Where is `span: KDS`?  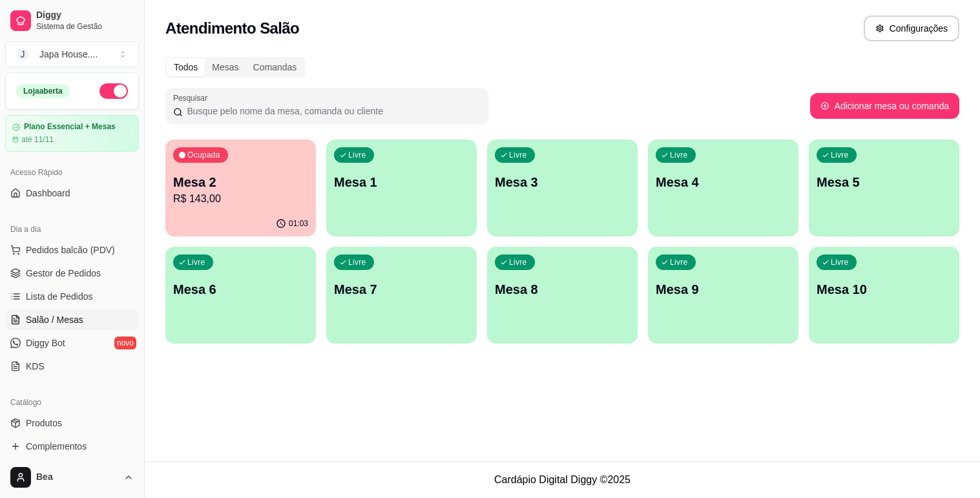
span: KDS is located at coordinates (35, 366).